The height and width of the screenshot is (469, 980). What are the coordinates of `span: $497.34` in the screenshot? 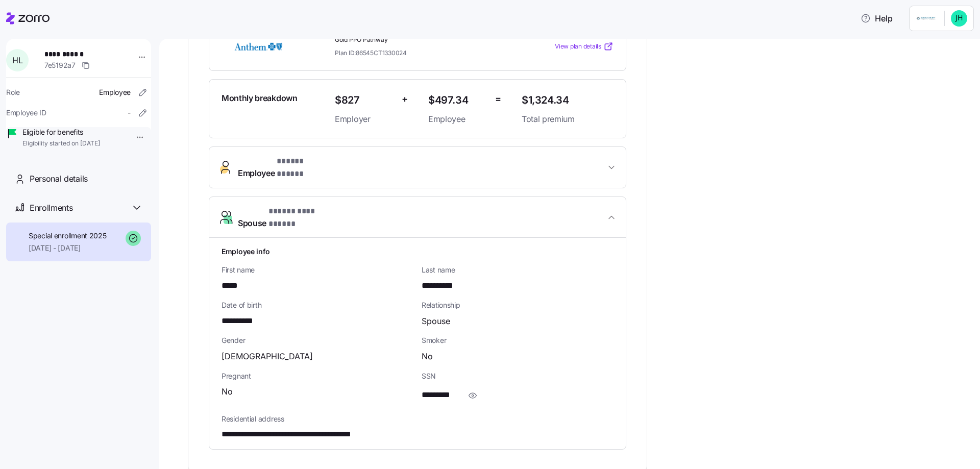 It's located at (457, 100).